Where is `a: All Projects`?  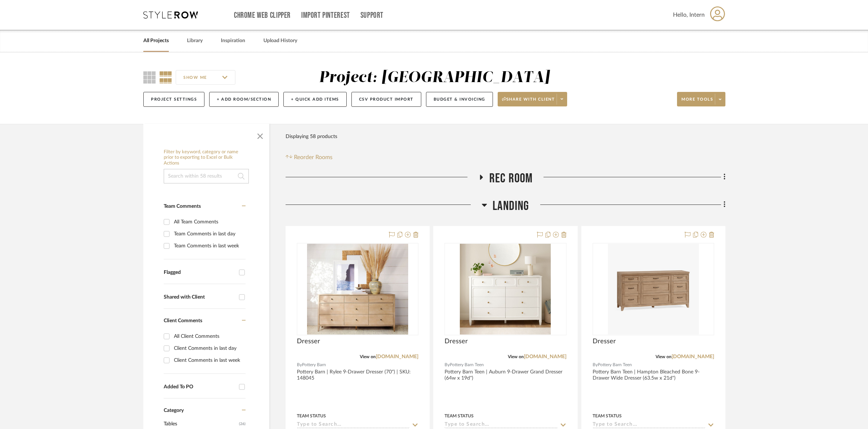
a: All Projects is located at coordinates (156, 41).